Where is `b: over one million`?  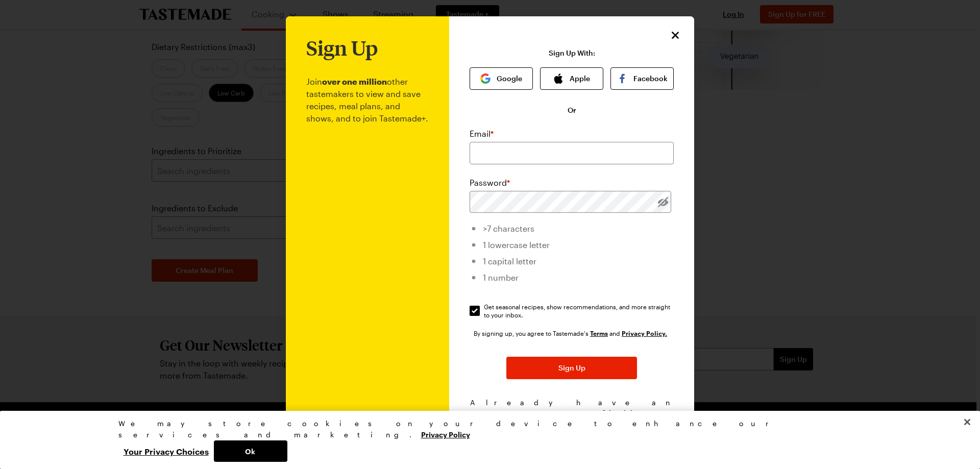
b: over one million is located at coordinates (354, 81).